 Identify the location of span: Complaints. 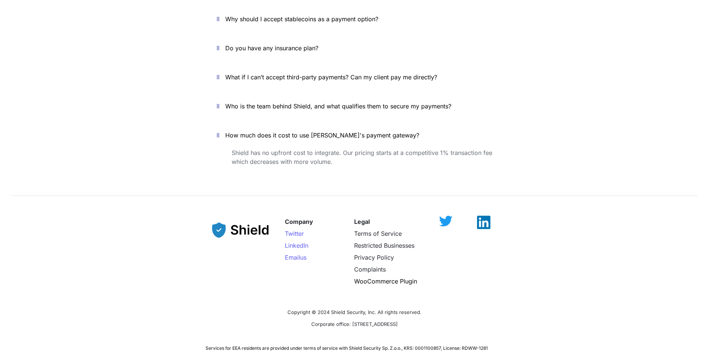
(370, 269).